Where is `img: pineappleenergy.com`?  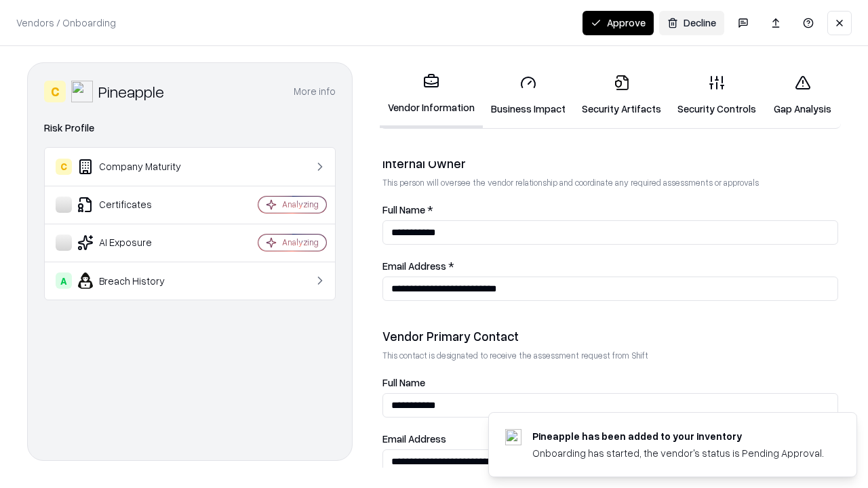
img: pineappleenergy.com is located at coordinates (513, 437).